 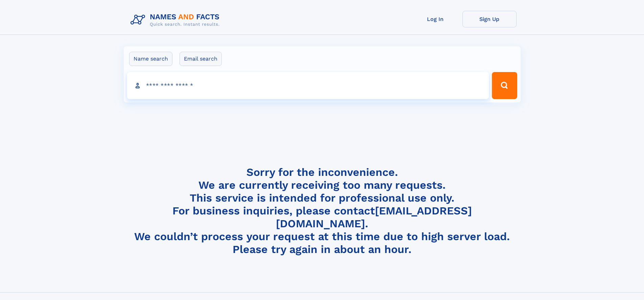 I want to click on button: Search Button, so click(x=504, y=86).